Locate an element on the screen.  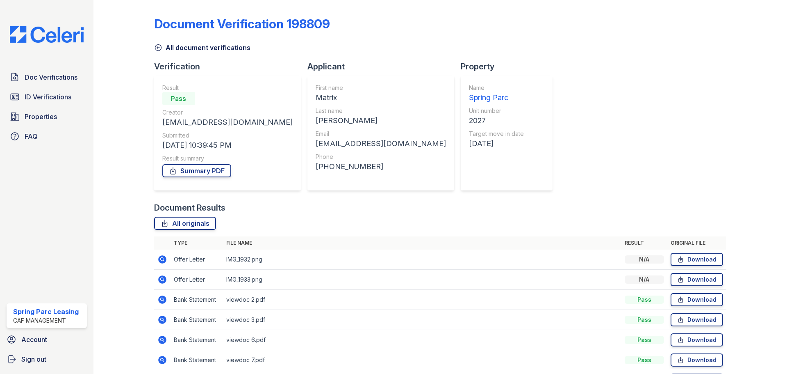
th: Original file is located at coordinates (697, 243).